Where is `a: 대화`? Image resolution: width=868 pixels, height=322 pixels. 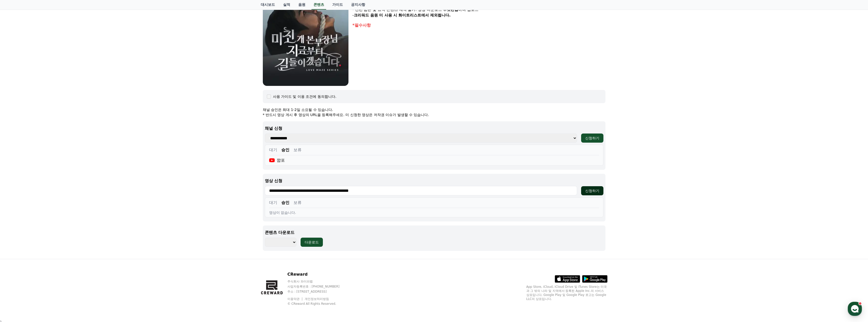
a: 대화 is located at coordinates (49, 167).